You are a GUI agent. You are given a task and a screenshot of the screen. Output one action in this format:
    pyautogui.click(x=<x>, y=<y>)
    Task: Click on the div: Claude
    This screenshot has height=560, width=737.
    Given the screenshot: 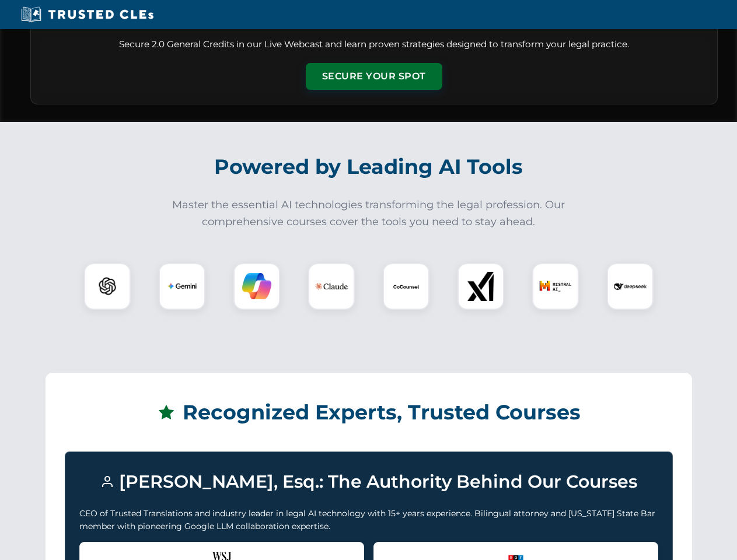 What is the action you would take?
    pyautogui.click(x=332, y=286)
    